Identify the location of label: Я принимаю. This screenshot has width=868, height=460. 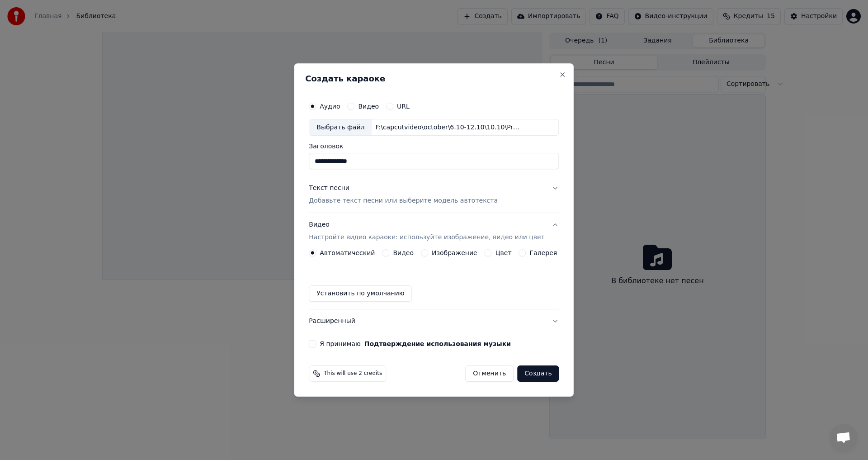
(415, 344).